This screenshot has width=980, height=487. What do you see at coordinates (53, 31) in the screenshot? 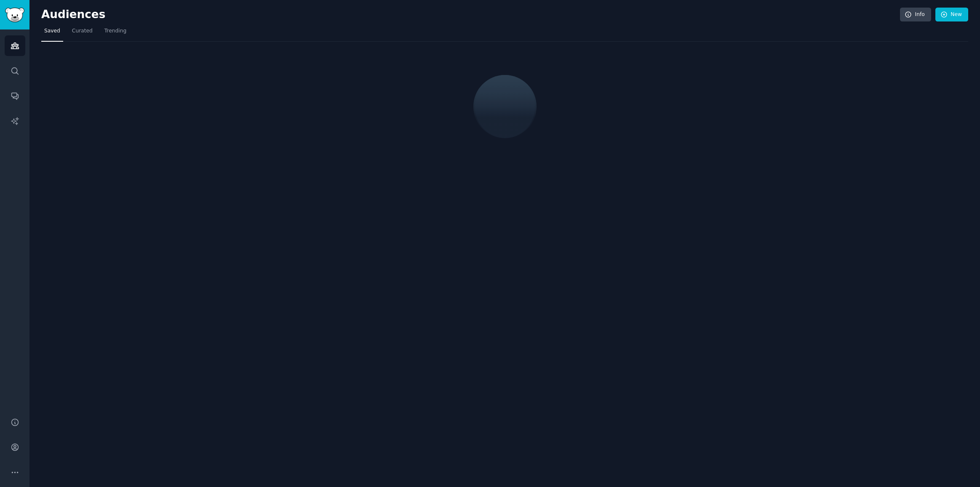
I see `span: Saved` at bounding box center [53, 31].